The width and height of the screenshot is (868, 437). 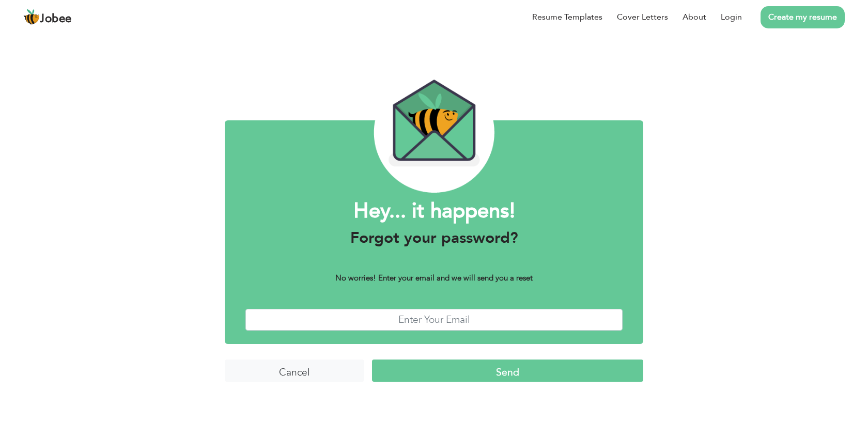 I want to click on a: About, so click(x=694, y=17).